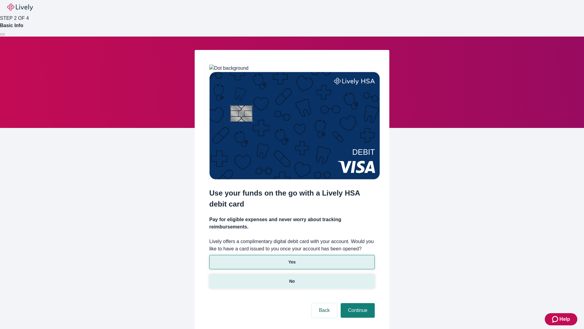 Image resolution: width=584 pixels, height=329 pixels. What do you see at coordinates (292, 281) in the screenshot?
I see `p: No` at bounding box center [292, 281].